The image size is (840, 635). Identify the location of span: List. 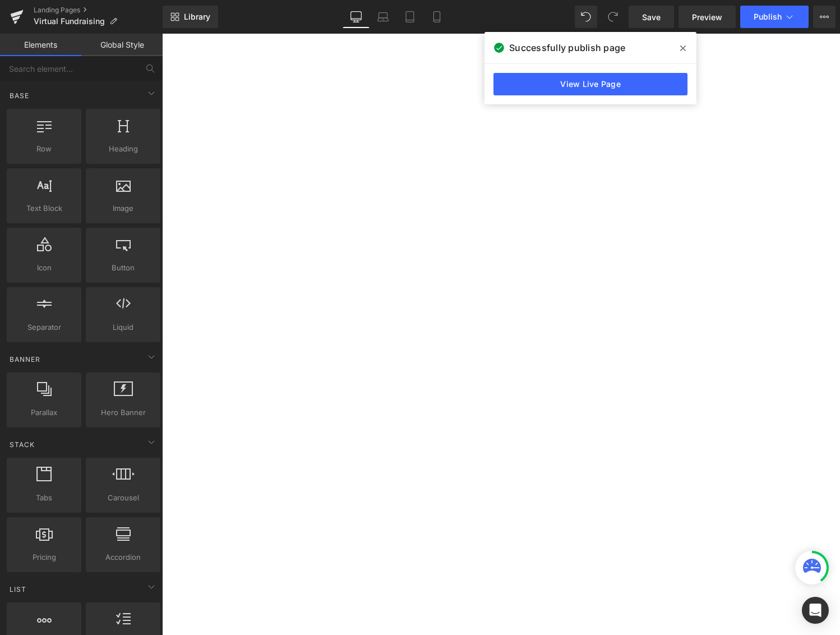
(18, 589).